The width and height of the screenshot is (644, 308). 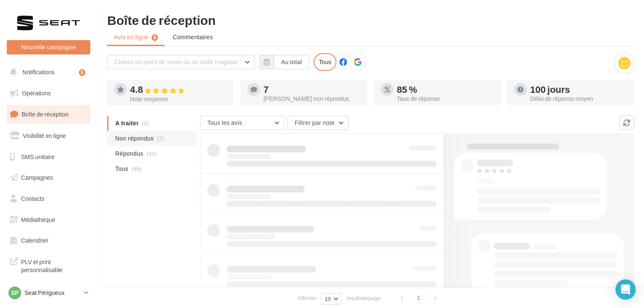 I want to click on span: Visibilité en ligne, so click(x=44, y=136).